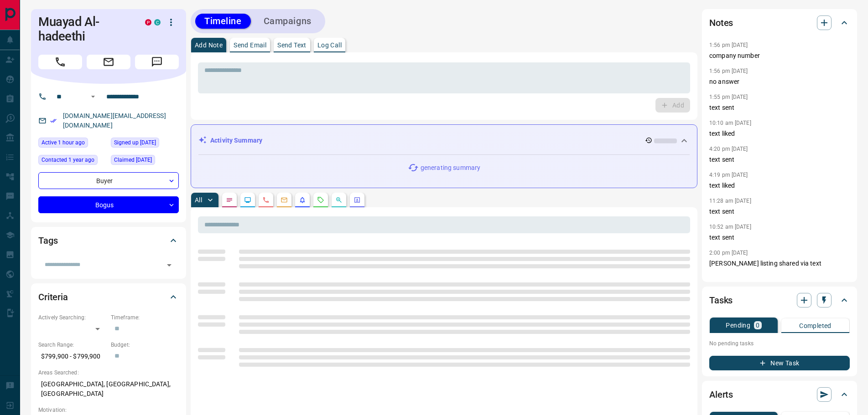  I want to click on div: Notes, so click(779, 23).